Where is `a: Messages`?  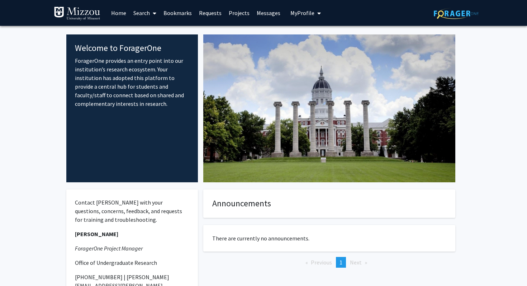
a: Messages is located at coordinates (269, 13).